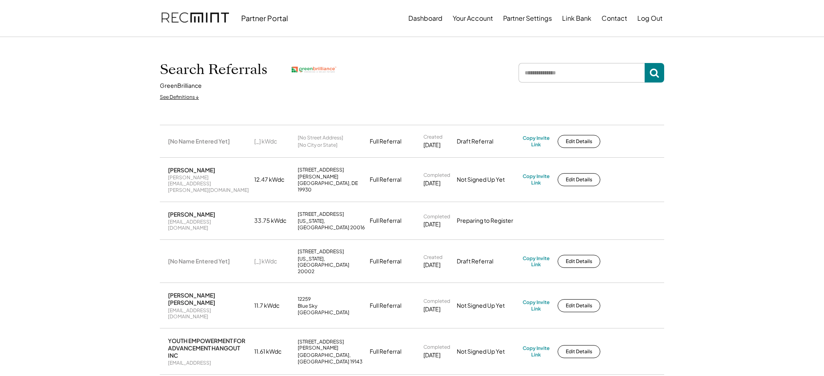 Image resolution: width=824 pixels, height=376 pixels. I want to click on div: 12259, so click(304, 299).